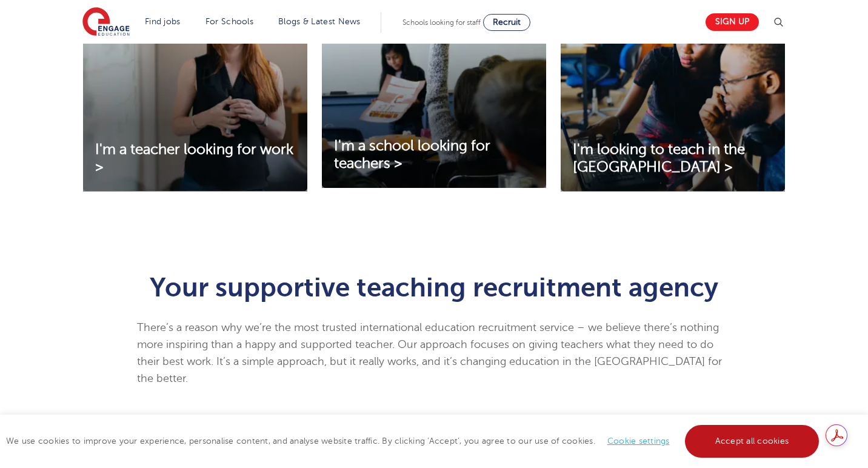 The image size is (868, 468). Describe the element at coordinates (434, 155) in the screenshot. I see `a: I'm a school looking for teachers >` at that location.